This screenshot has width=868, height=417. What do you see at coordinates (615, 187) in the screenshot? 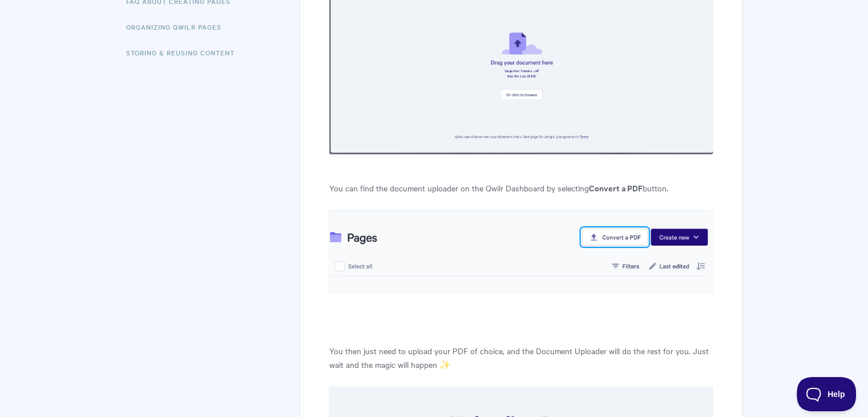
I see `b: Convert a PDF` at bounding box center [615, 187].